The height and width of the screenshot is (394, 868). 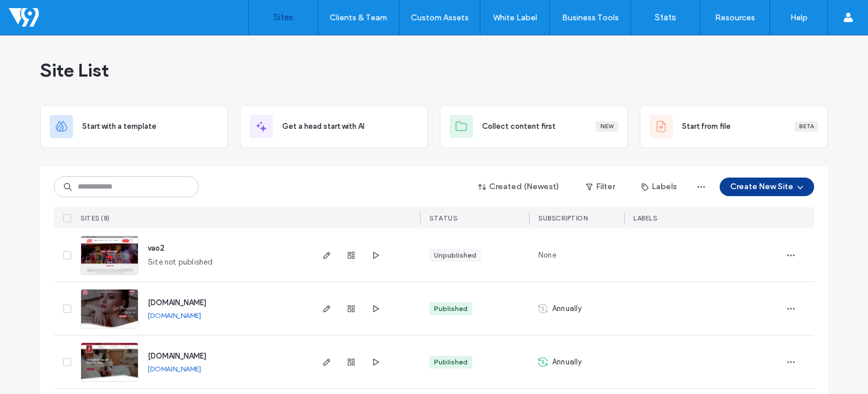 I want to click on a: vao2, so click(x=156, y=247).